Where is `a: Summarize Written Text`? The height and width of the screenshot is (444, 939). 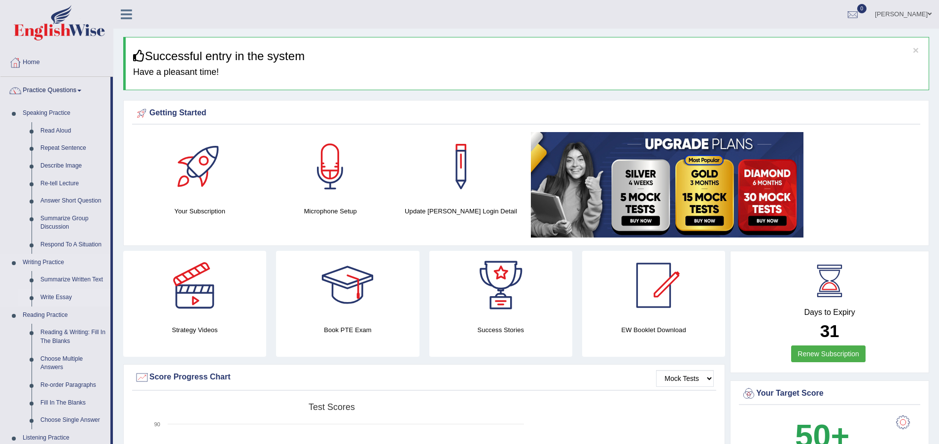
a: Summarize Written Text is located at coordinates (73, 280).